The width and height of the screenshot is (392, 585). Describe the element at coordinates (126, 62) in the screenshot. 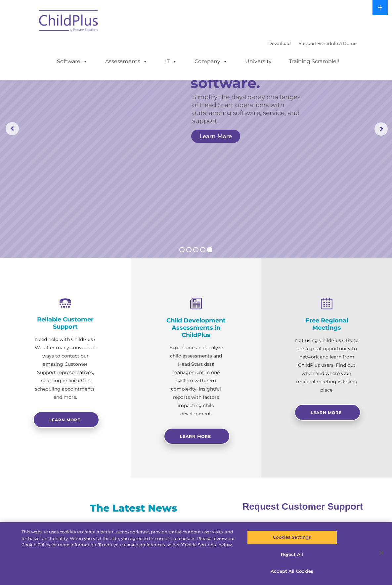

I see `a: Assessments` at that location.